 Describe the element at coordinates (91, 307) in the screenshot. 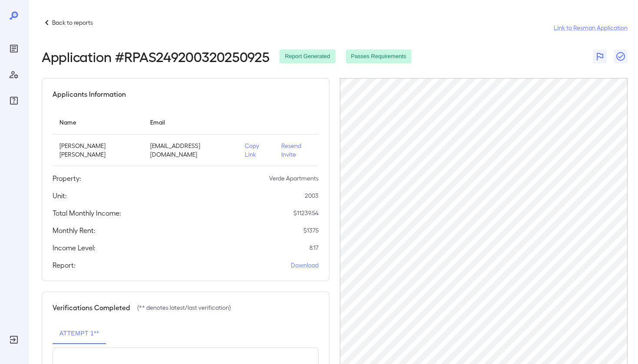

I see `h5: Verifications Completed` at that location.